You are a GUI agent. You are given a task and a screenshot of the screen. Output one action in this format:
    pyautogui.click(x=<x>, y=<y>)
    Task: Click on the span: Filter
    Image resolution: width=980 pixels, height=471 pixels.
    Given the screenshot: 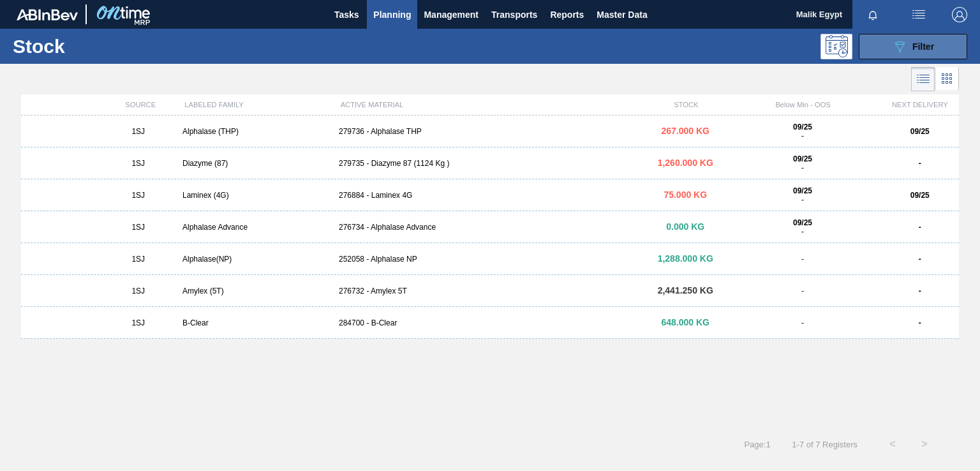 What is the action you would take?
    pyautogui.click(x=923, y=47)
    